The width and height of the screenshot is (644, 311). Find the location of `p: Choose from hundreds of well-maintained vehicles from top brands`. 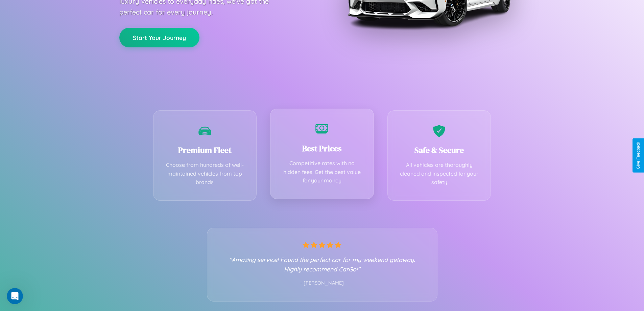

p: Choose from hundreds of well-maintained vehicles from top brands is located at coordinates (205, 174).